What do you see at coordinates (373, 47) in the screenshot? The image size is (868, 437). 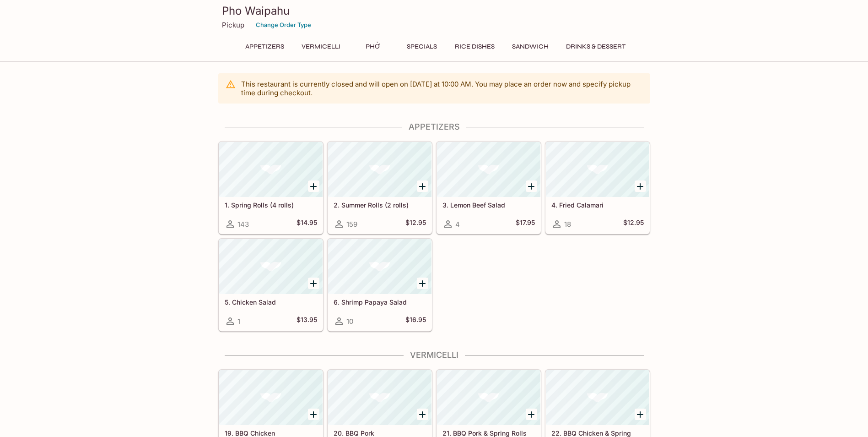 I see `button: Phở` at bounding box center [373, 47].